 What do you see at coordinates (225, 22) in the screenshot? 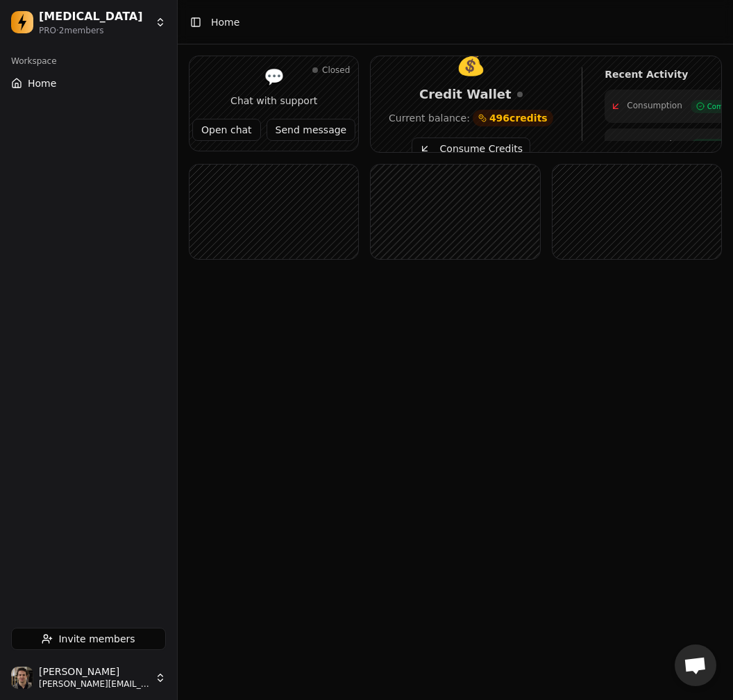
I see `nav: breadcrumb` at bounding box center [225, 22].